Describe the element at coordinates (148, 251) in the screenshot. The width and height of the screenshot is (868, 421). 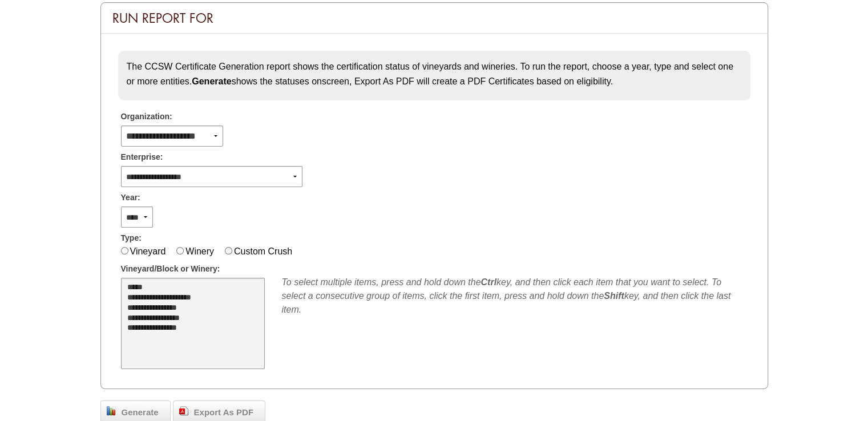
I see `label: Vineyard` at that location.